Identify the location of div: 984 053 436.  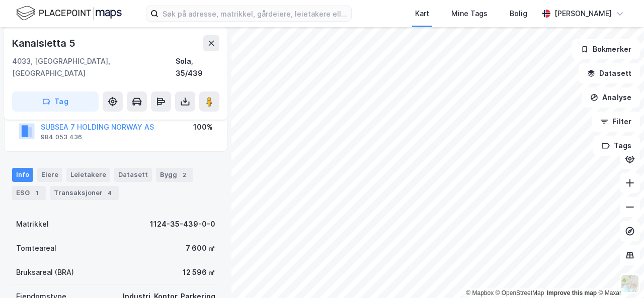
(61, 137).